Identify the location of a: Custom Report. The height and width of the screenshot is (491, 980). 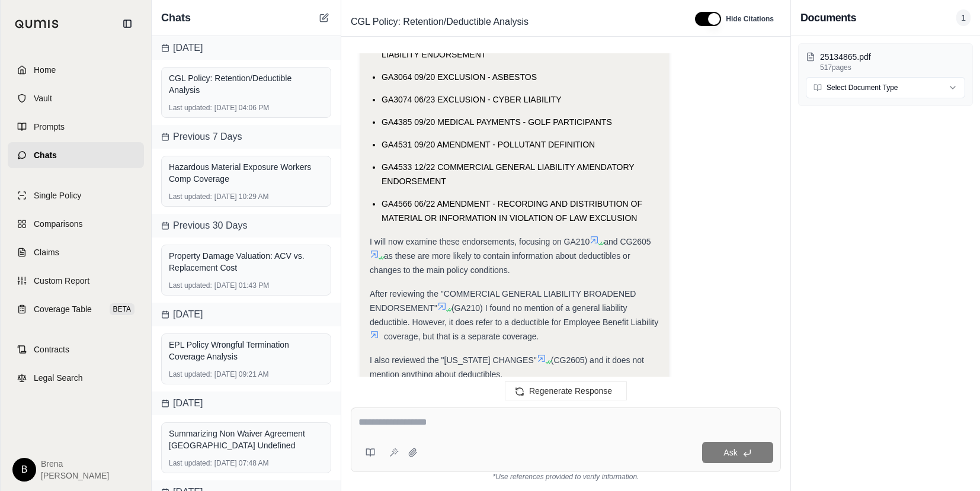
(76, 281).